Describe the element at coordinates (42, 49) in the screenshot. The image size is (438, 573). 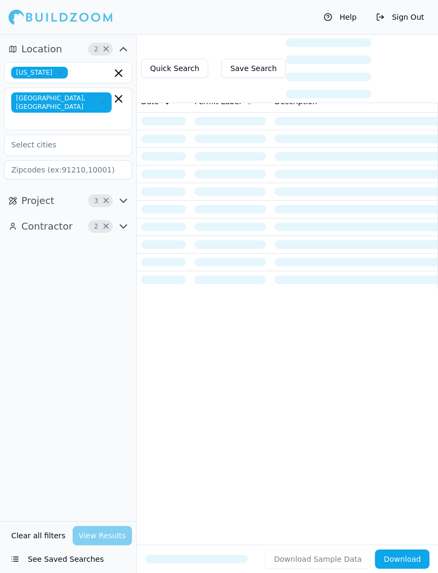
I see `span: Location` at that location.